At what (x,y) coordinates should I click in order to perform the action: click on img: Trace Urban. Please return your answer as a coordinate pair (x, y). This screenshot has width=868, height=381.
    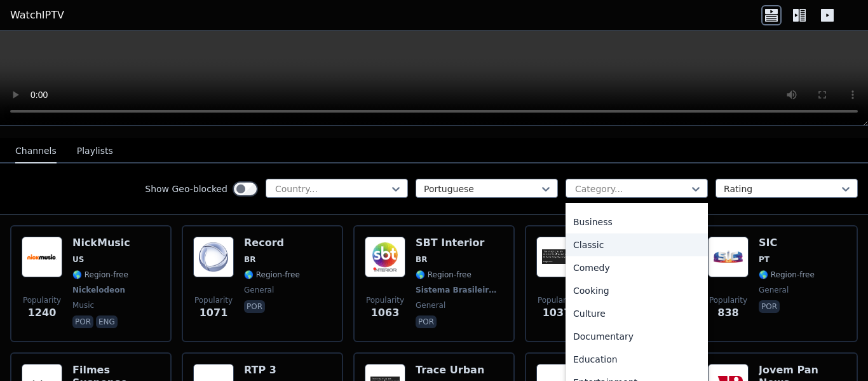
    Looking at the image, I should click on (557, 257).